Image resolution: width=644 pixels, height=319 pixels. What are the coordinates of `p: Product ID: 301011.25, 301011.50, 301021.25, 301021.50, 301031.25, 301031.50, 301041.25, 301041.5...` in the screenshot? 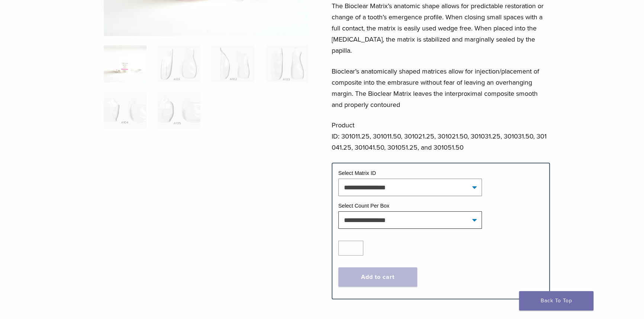 It's located at (441, 137).